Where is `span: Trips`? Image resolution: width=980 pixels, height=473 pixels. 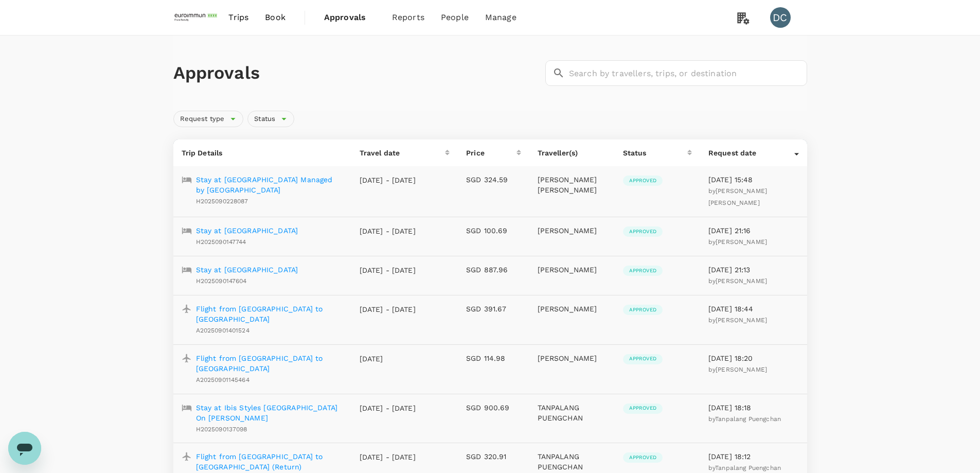
span: Trips is located at coordinates (238, 18).